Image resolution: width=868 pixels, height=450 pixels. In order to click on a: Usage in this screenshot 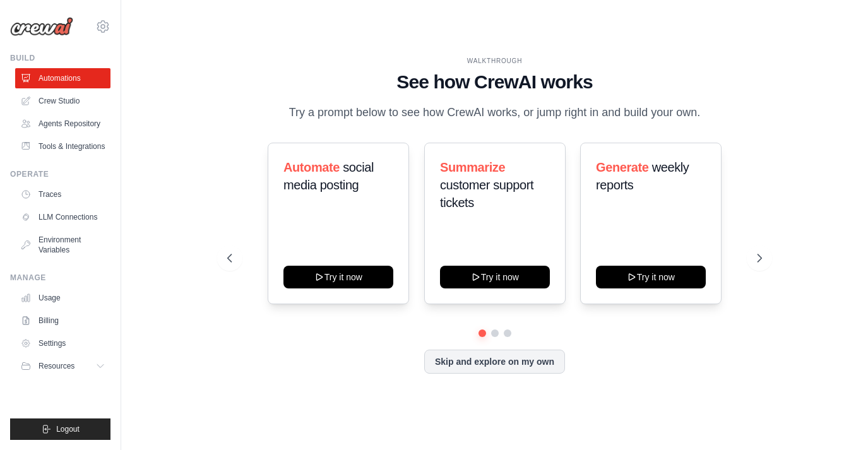, I will do `click(62, 298)`.